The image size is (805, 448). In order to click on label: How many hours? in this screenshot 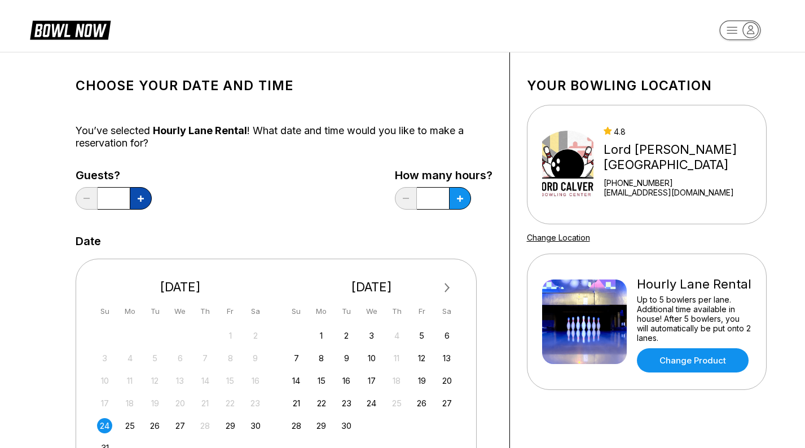, I will do `click(443, 175)`.